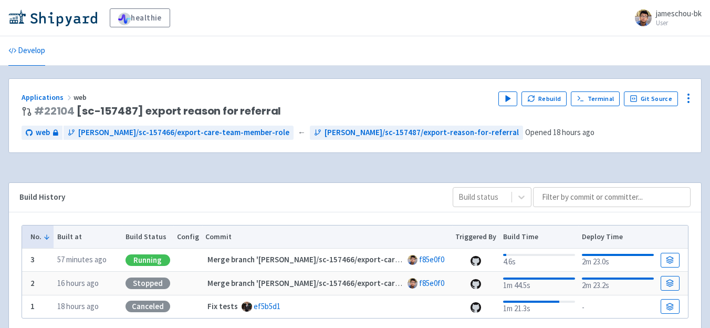  What do you see at coordinates (267, 306) in the screenshot?
I see `a: ef5b5d1` at bounding box center [267, 306].